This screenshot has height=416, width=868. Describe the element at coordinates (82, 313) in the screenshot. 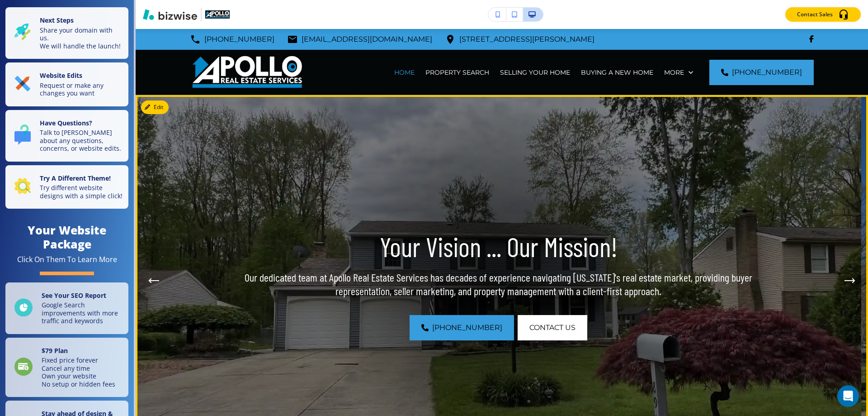

I see `p: Google Search improvements with more traffic and keywords` at that location.